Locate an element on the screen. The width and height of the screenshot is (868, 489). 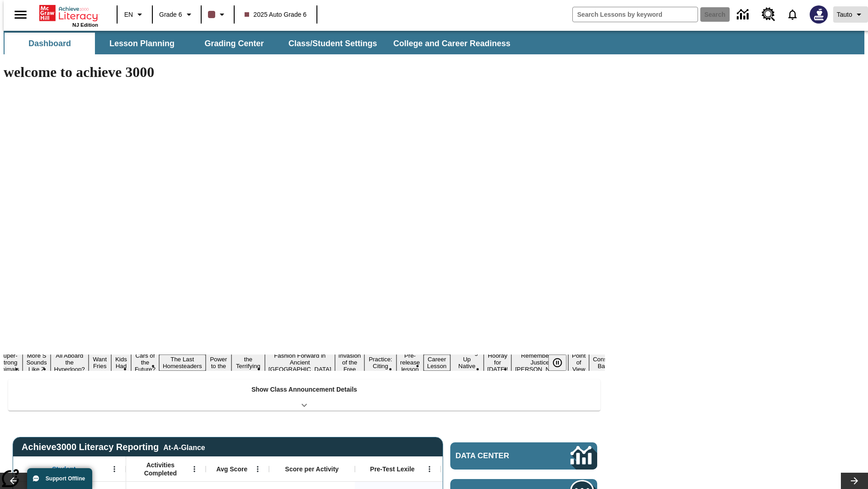
a: Notifications is located at coordinates (792, 14).